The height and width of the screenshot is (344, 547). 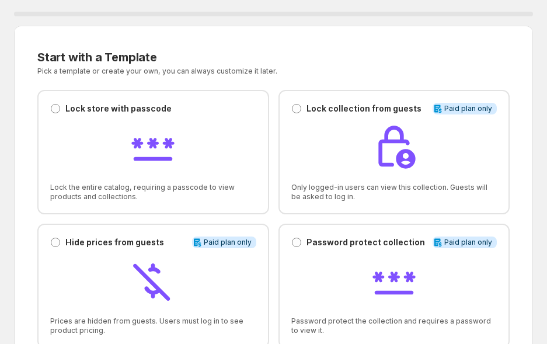 What do you see at coordinates (394, 281) in the screenshot?
I see `img: Password protect collection` at bounding box center [394, 281].